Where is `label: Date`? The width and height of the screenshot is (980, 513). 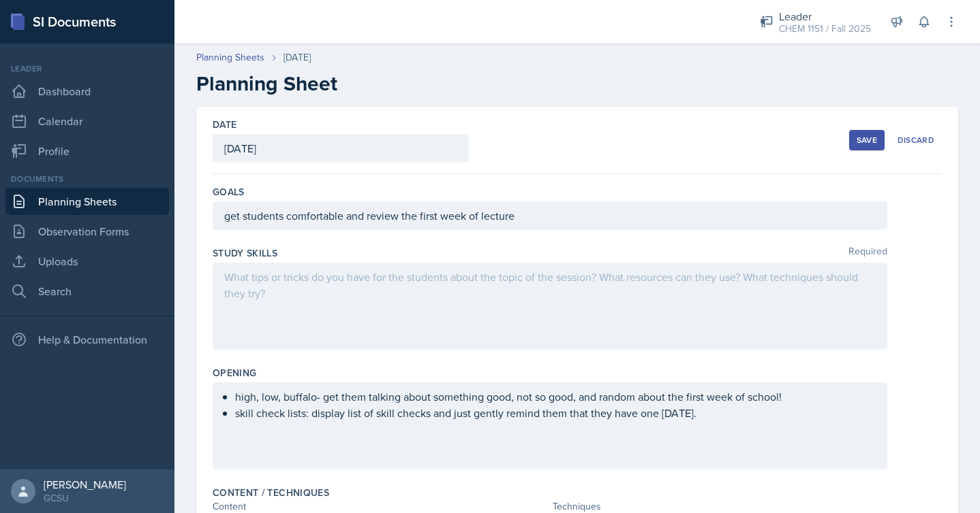 label: Date is located at coordinates (224, 125).